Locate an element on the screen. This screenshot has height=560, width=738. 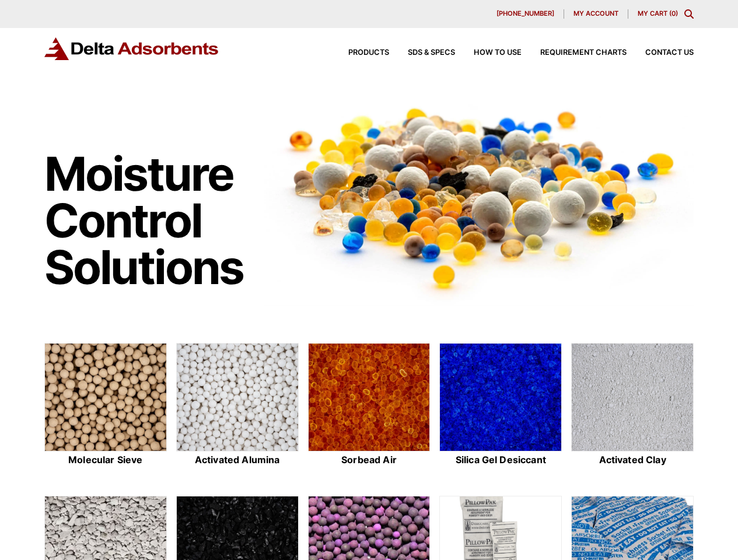
a: Activated Clay is located at coordinates (632, 405).